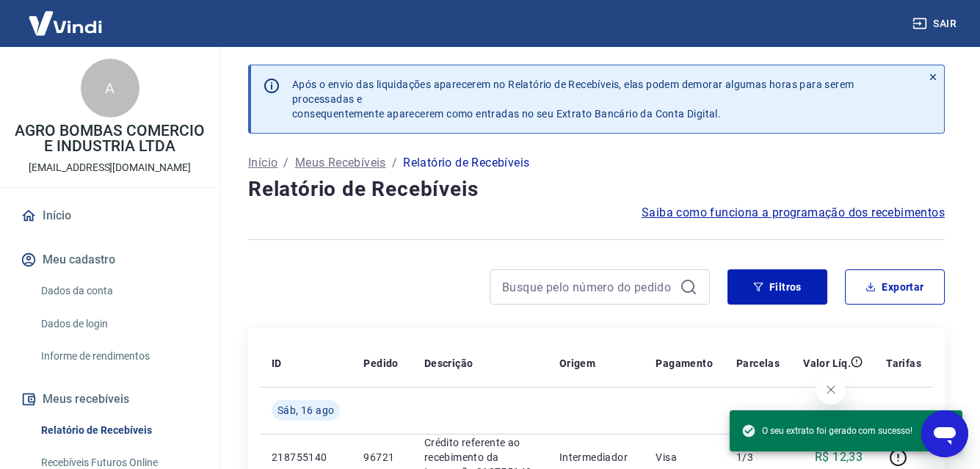 The width and height of the screenshot is (980, 469). What do you see at coordinates (449, 363) in the screenshot?
I see `p: Descrição` at bounding box center [449, 363].